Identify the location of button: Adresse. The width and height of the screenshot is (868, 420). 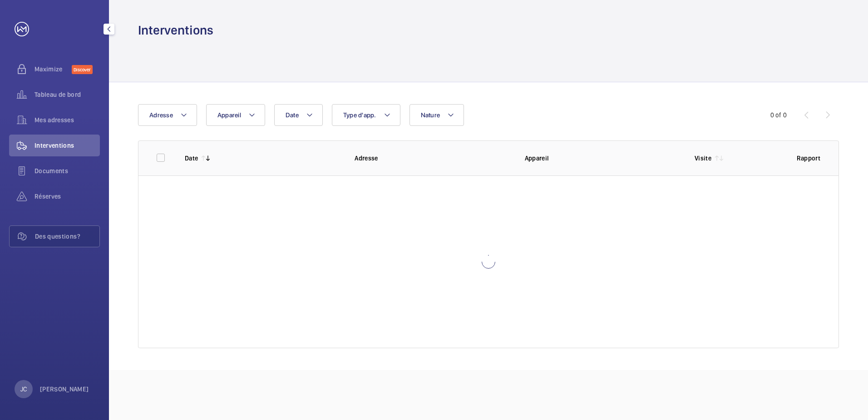
(168, 115).